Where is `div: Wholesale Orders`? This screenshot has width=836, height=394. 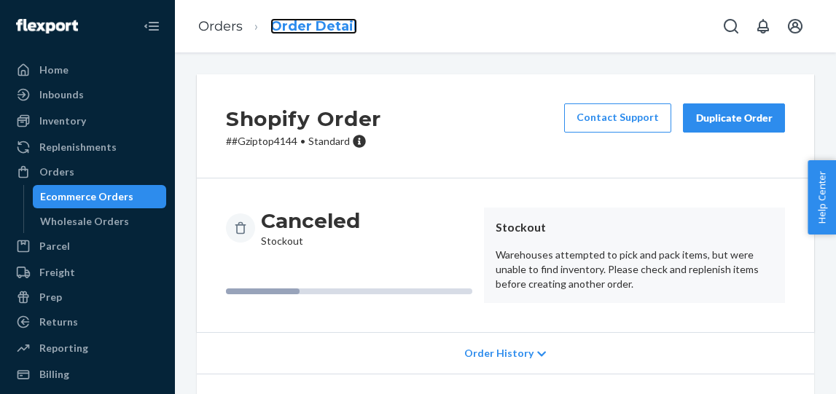
div: Wholesale Orders is located at coordinates (85, 222).